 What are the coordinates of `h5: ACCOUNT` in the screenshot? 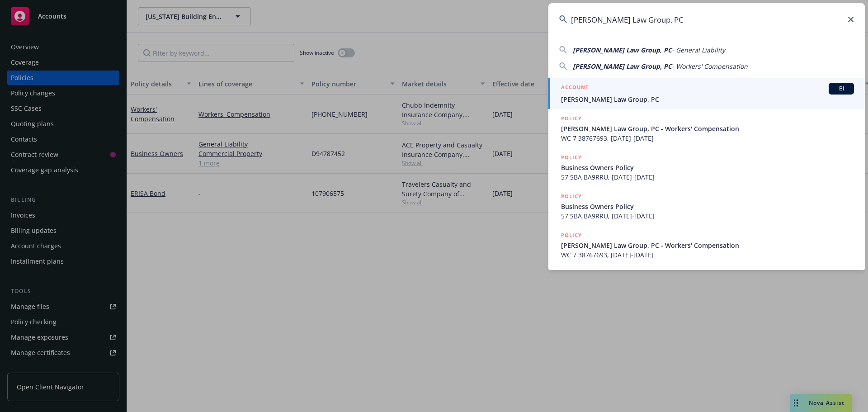 It's located at (575, 88).